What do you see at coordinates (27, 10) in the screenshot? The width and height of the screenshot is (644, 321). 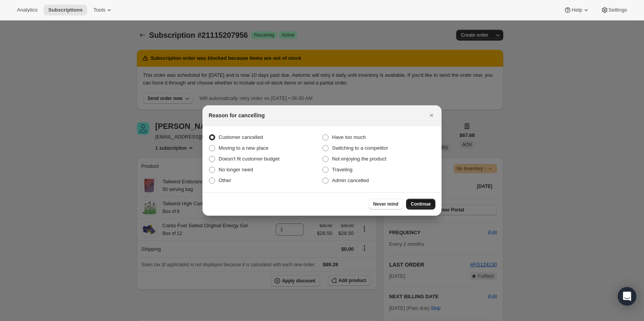 I see `span: Analytics` at bounding box center [27, 10].